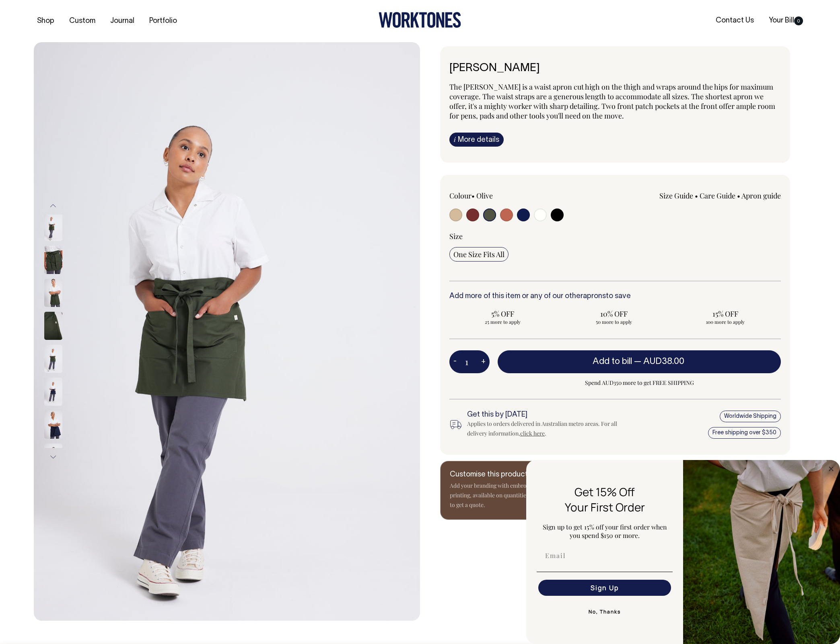 The width and height of the screenshot is (840, 644). I want to click on img: 5e34ad8f-4f05-4173-92a8-ea475ee49ac9.jpeg, so click(761, 552).